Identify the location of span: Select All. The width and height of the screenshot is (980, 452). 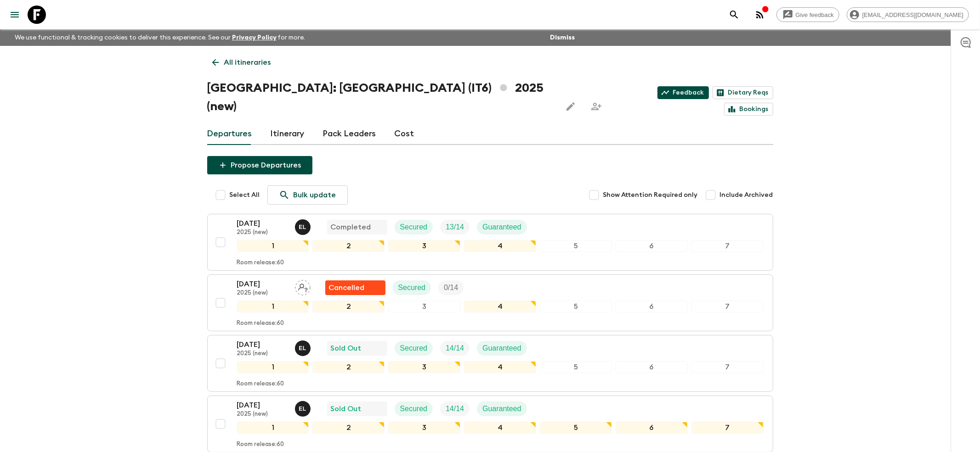
(245, 195).